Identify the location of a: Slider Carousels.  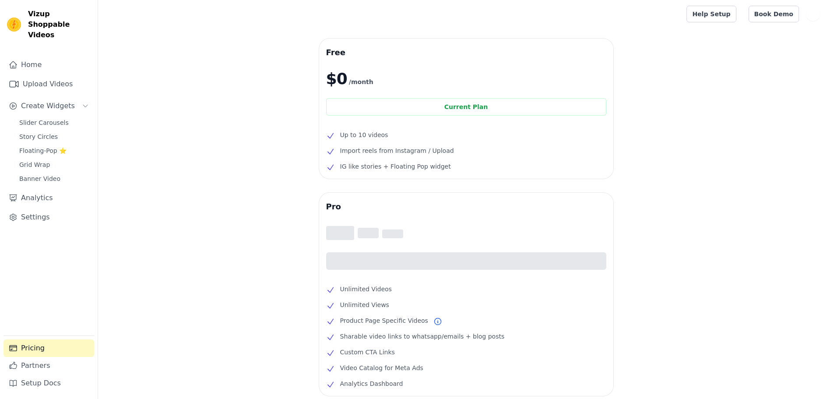
(54, 123).